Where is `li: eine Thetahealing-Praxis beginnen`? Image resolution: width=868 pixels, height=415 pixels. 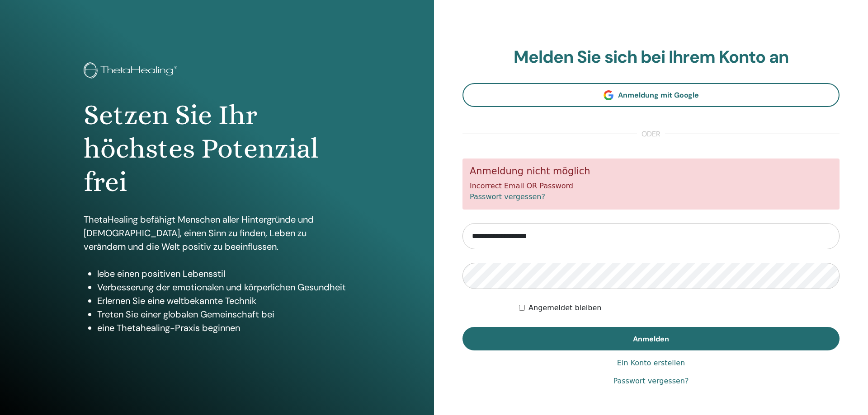
li: eine Thetahealing-Praxis beginnen is located at coordinates (224, 328).